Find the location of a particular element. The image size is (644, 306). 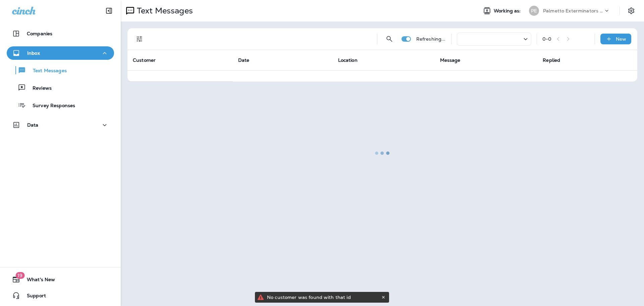

button: Survey Responses is located at coordinates (60, 105).